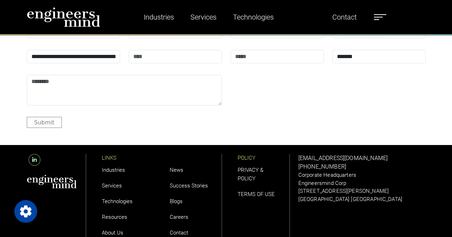 Image resolution: width=452 pixels, height=237 pixels. I want to click on p: LINKS, so click(128, 158).